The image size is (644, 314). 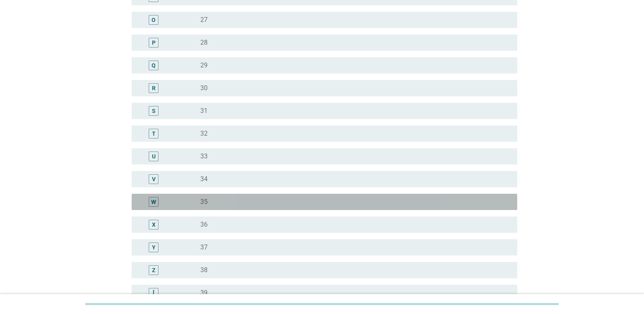 What do you see at coordinates (154, 88) in the screenshot?
I see `div: R` at bounding box center [154, 88].